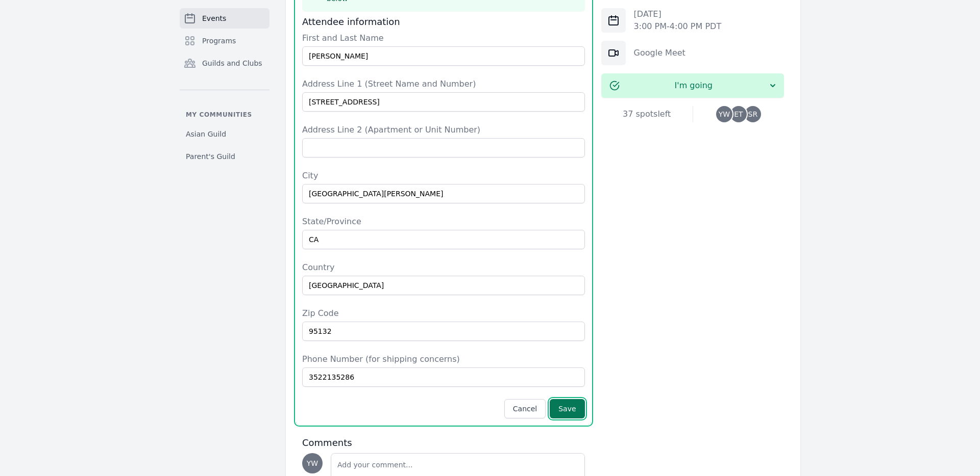  I want to click on nav: Sidebar, so click(224, 87).